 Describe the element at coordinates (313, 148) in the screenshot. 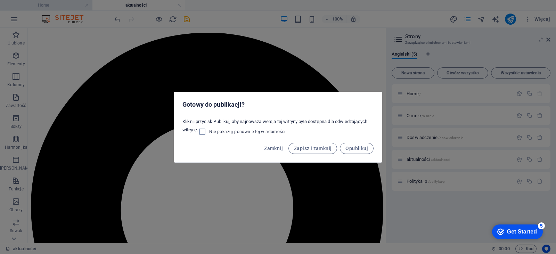

I see `span: Zapisz i zamknij` at that location.